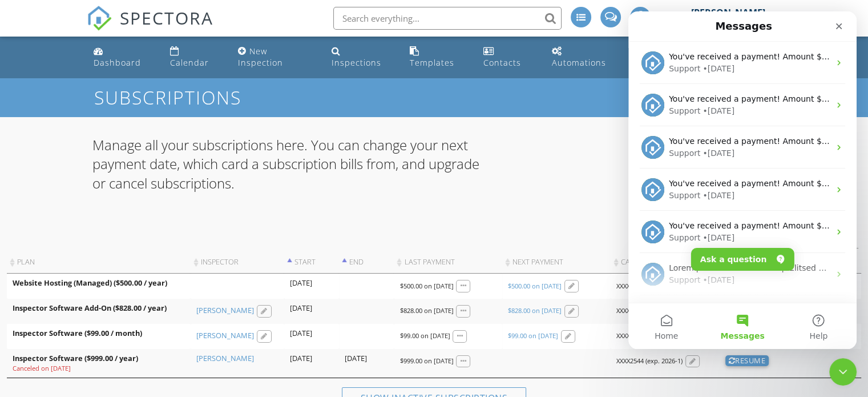  Describe the element at coordinates (190, 62) in the screenshot. I see `div: Calendar` at that location.